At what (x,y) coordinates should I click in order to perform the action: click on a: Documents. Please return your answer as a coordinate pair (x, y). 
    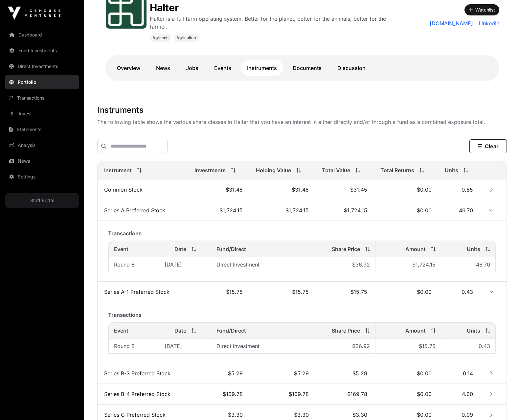
    Looking at the image, I should click on (308, 68).